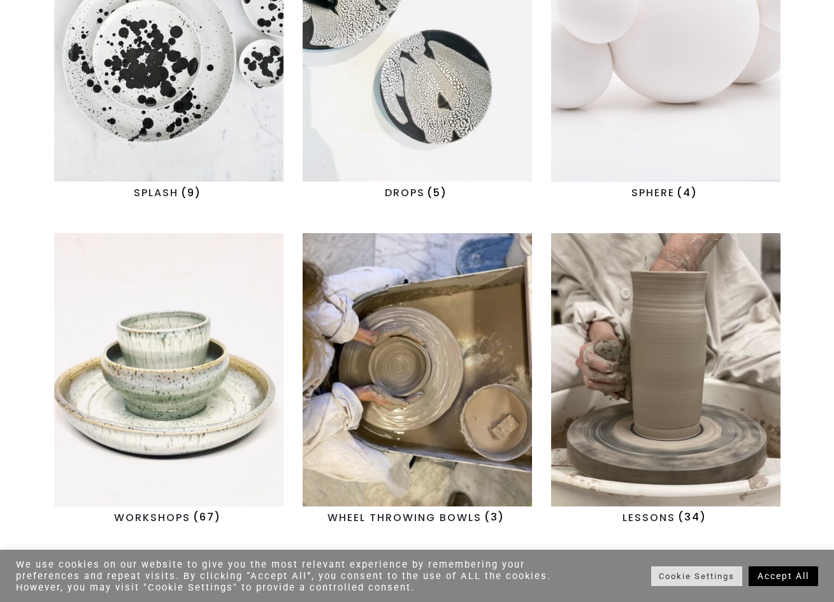  Describe the element at coordinates (417, 381) in the screenshot. I see `a: Visit product category WHEEL THROWING BOWLS` at that location.